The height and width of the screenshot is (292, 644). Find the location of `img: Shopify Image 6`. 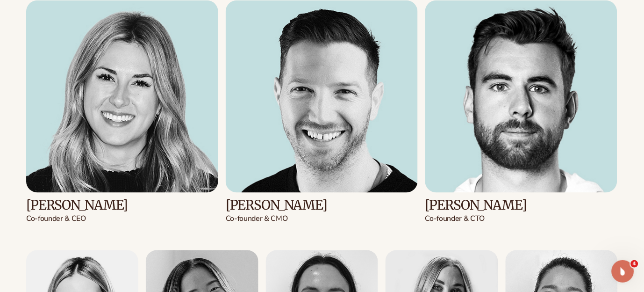

img: Shopify Image 6 is located at coordinates (321, 96).